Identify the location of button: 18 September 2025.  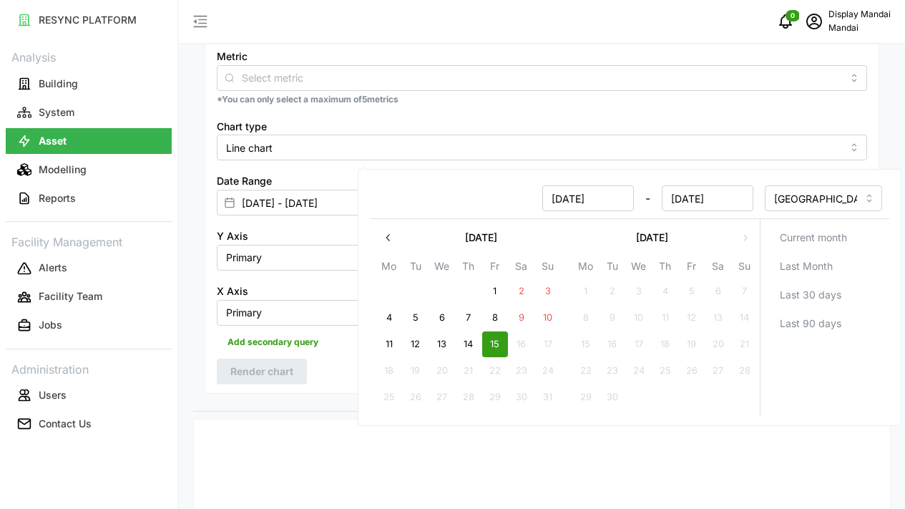
(665, 344).